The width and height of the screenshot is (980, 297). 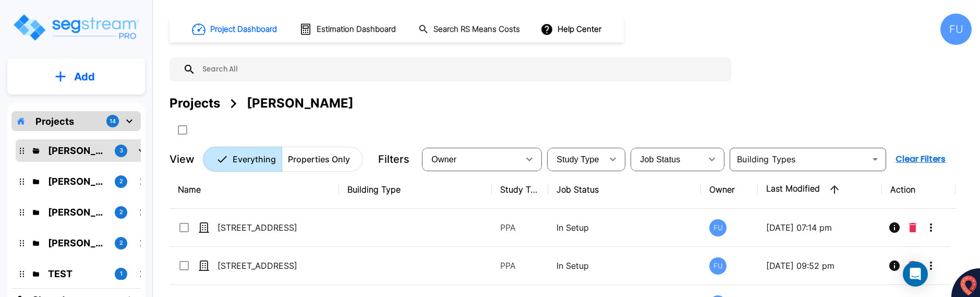 What do you see at coordinates (254, 190) in the screenshot?
I see `th: Name` at bounding box center [254, 190].